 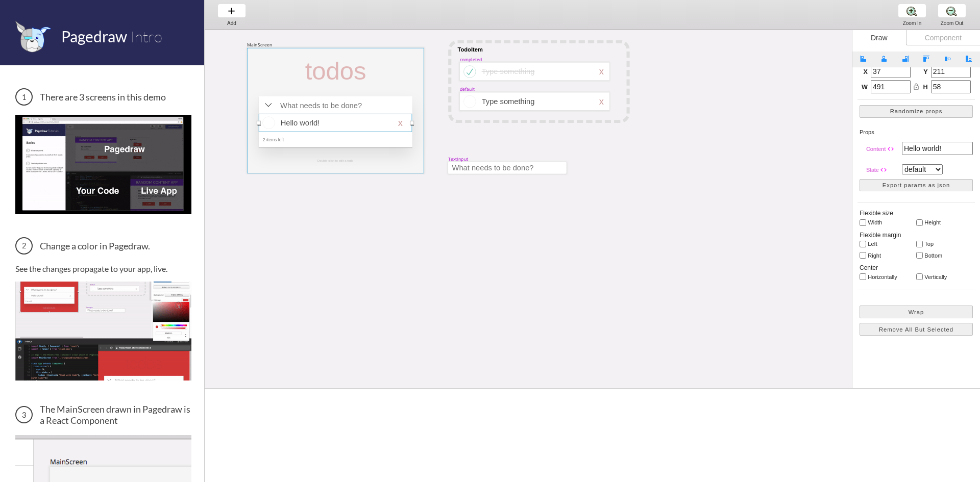 What do you see at coordinates (916, 132) in the screenshot?
I see `h5: props` at bounding box center [916, 132].